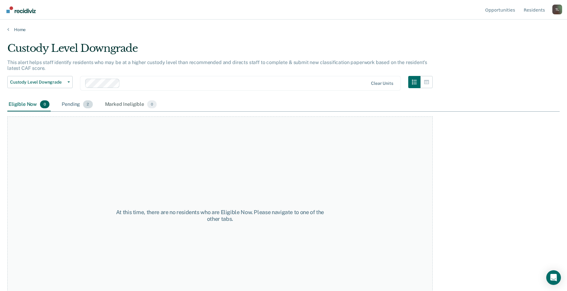  Describe the element at coordinates (131, 105) in the screenshot. I see `div: Marked Ineligible0` at that location.